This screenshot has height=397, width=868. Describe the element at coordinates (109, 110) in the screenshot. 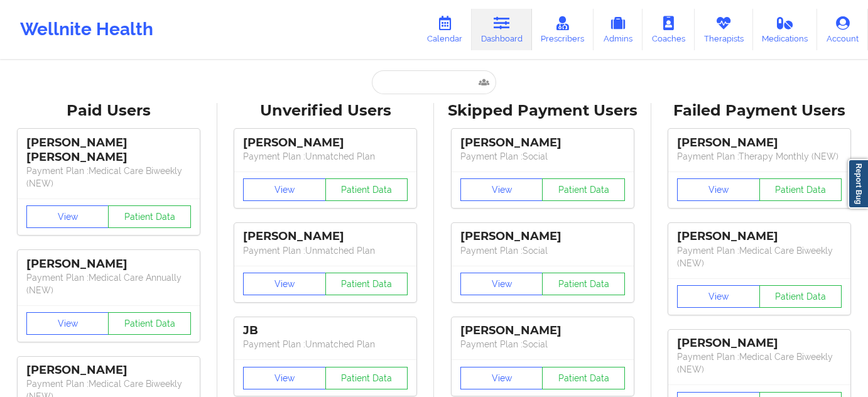

I see `div: Paid Users` at that location.